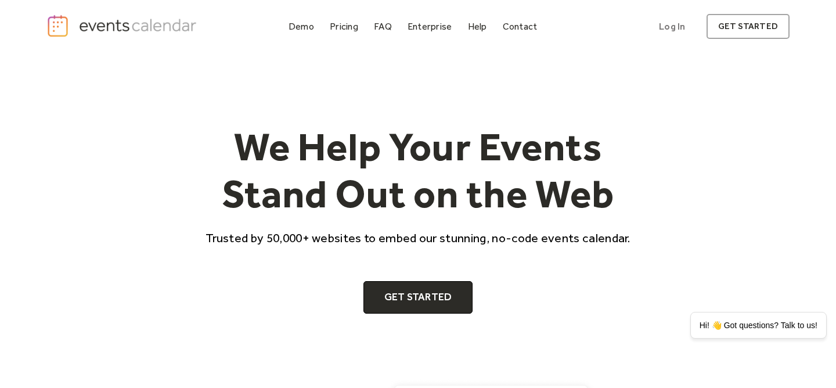 This screenshot has height=388, width=836. I want to click on a: Help, so click(477, 26).